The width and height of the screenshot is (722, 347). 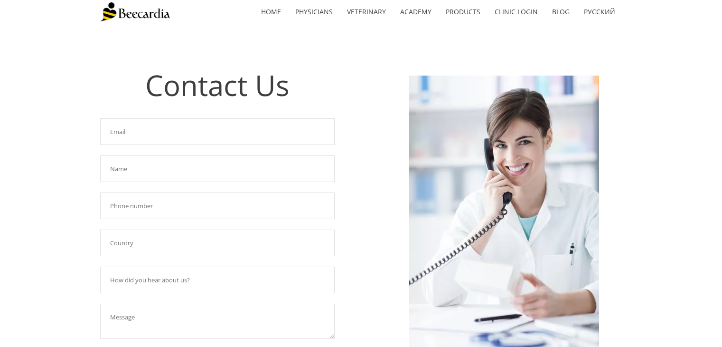 What do you see at coordinates (217, 132) in the screenshot?
I see `input: Email` at bounding box center [217, 132].